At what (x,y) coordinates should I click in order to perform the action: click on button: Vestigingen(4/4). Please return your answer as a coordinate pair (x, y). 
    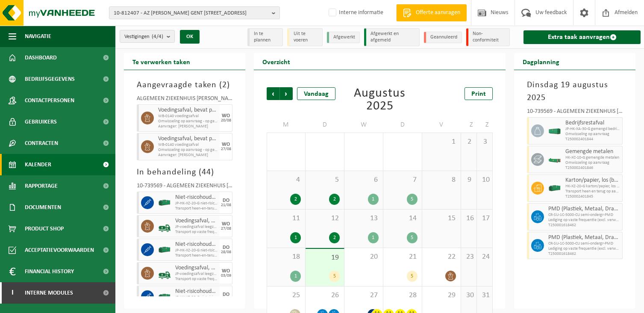
    Looking at the image, I should click on (147, 36).